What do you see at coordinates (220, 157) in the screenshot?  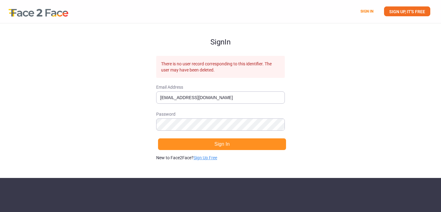 I see `p: New to Face2Face?` at bounding box center [220, 157].